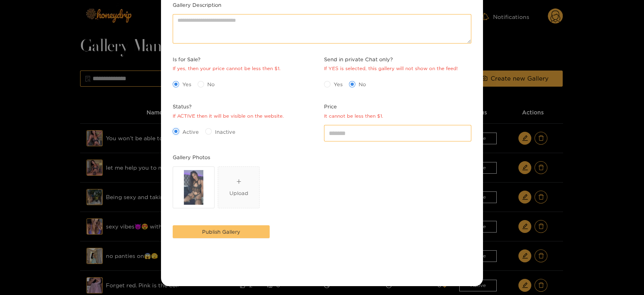 This screenshot has height=295, width=644. I want to click on div: If YES is selected, this gallery will not show on the feed!, so click(391, 68).